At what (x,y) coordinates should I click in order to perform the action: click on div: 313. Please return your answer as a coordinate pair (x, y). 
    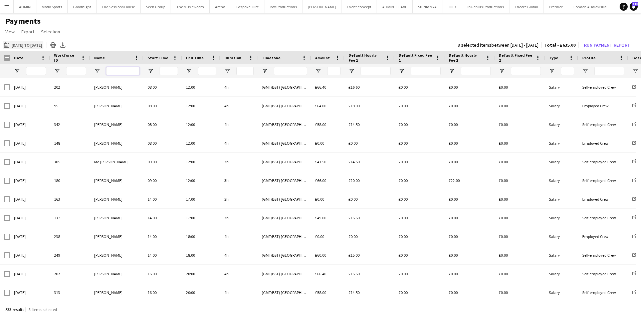
    Looking at the image, I should click on (70, 293).